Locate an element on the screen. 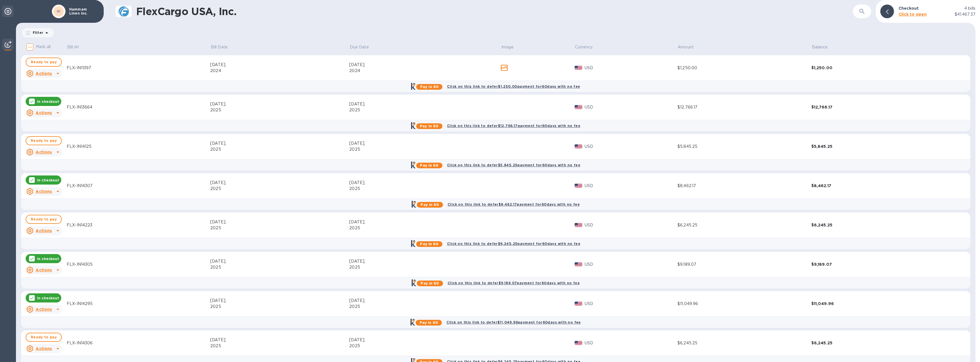 This screenshot has width=980, height=362. b: Click on this link to defer $5,845.25 payment for 60 days with no fee is located at coordinates (514, 164).